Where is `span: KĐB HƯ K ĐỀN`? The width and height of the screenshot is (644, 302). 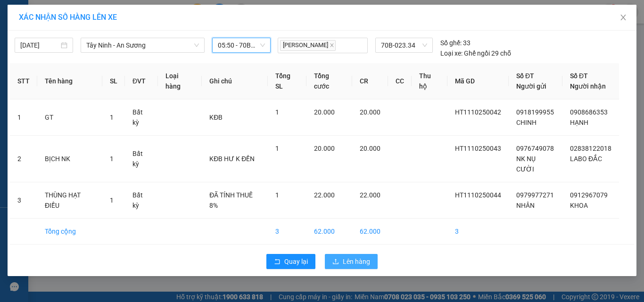 span: KĐB HƯ K ĐỀN is located at coordinates (232, 159).